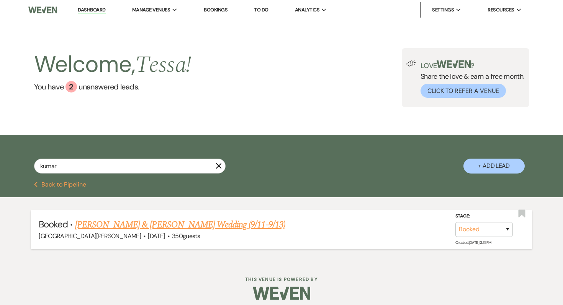 The width and height of the screenshot is (563, 305). I want to click on span: 350 guests, so click(186, 236).